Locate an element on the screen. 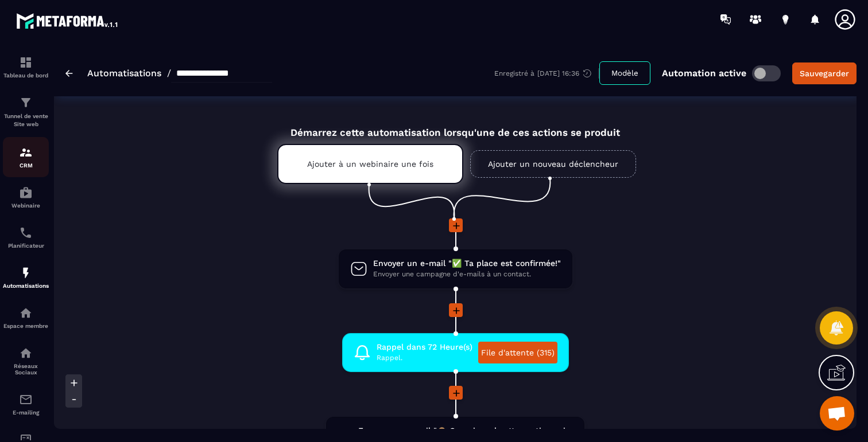  a: formationformationTableau de bord is located at coordinates (26, 67).